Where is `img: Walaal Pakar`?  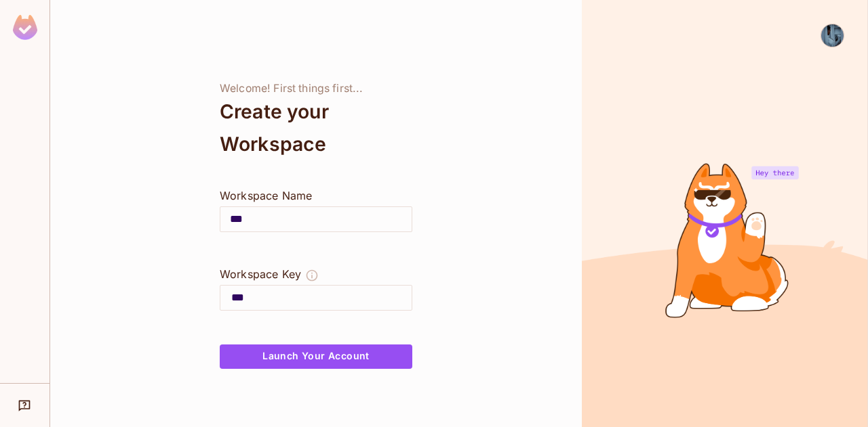
img: Walaal Pakar is located at coordinates (832, 35).